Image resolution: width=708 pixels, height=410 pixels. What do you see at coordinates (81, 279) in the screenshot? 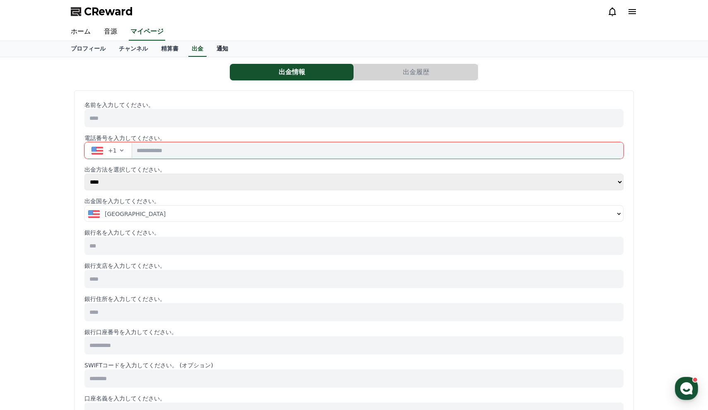
I see `span: チャット` at bounding box center [81, 279].